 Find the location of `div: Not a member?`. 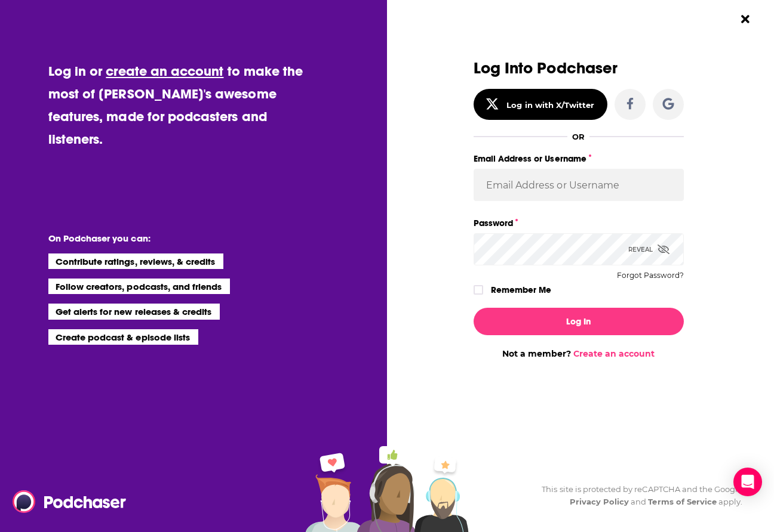

div: Not a member? is located at coordinates (579, 353).